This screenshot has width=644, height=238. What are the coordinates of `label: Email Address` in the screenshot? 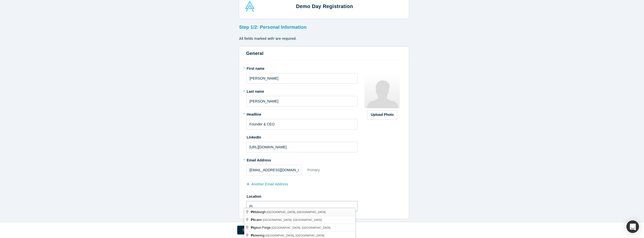 It's located at (259, 159).